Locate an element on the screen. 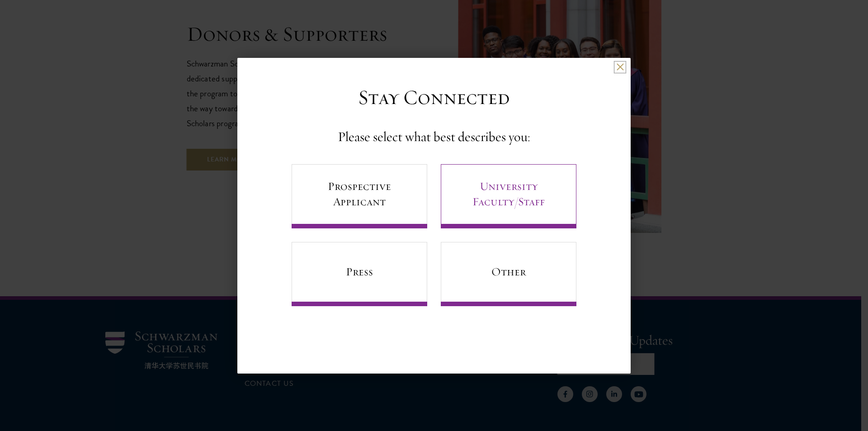 The image size is (868, 431). h3: Stay Connected is located at coordinates (434, 97).